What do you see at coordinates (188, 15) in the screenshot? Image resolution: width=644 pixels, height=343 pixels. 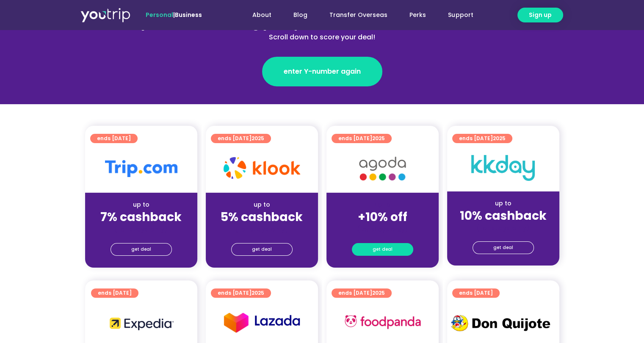 I see `a: Business` at bounding box center [188, 15].